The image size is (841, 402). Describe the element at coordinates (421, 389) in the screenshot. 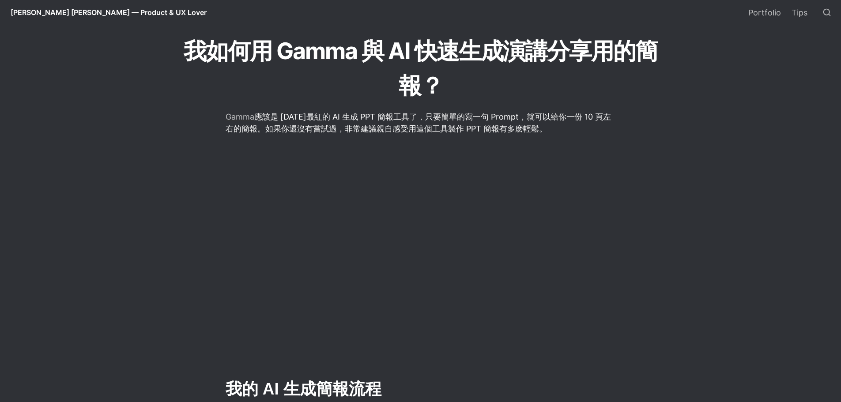

I see `h2: 我的 AI 生成簡報流程` at that location.